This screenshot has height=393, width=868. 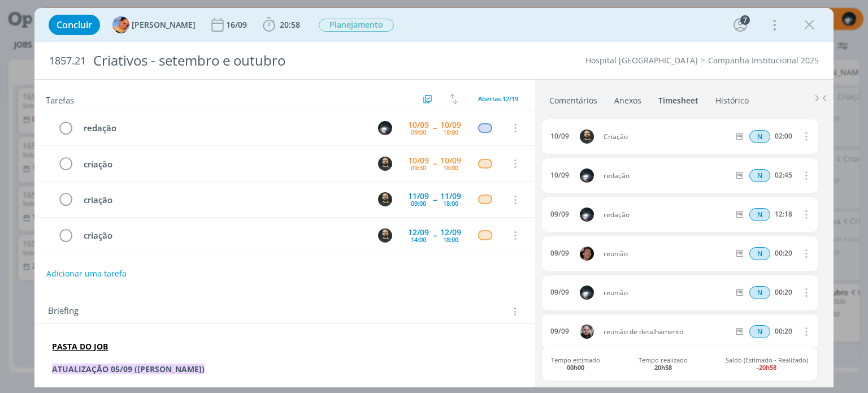 What do you see at coordinates (74, 25) in the screenshot?
I see `span: Concluir` at bounding box center [74, 25].